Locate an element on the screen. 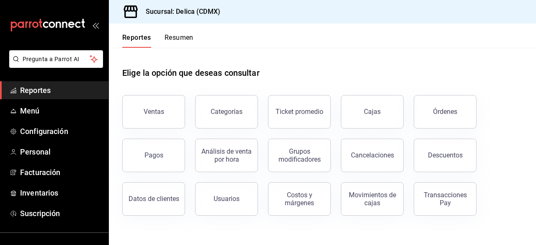 This screenshot has height=245, width=536. button: Movimientos de cajas is located at coordinates (372, 199).